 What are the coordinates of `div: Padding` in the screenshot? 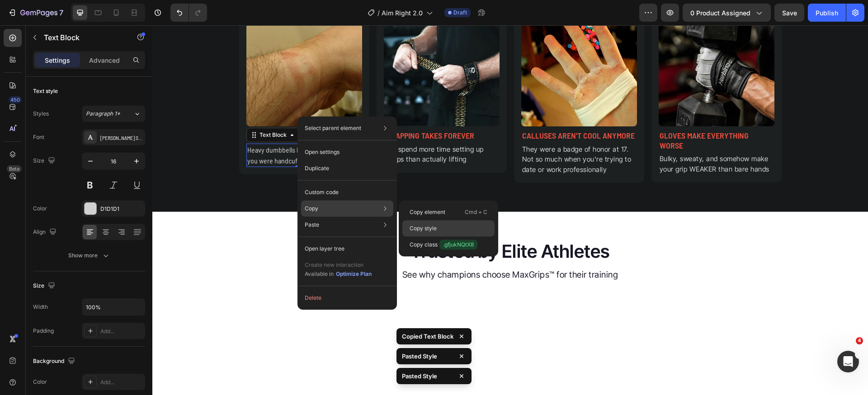 It's located at (44, 331).